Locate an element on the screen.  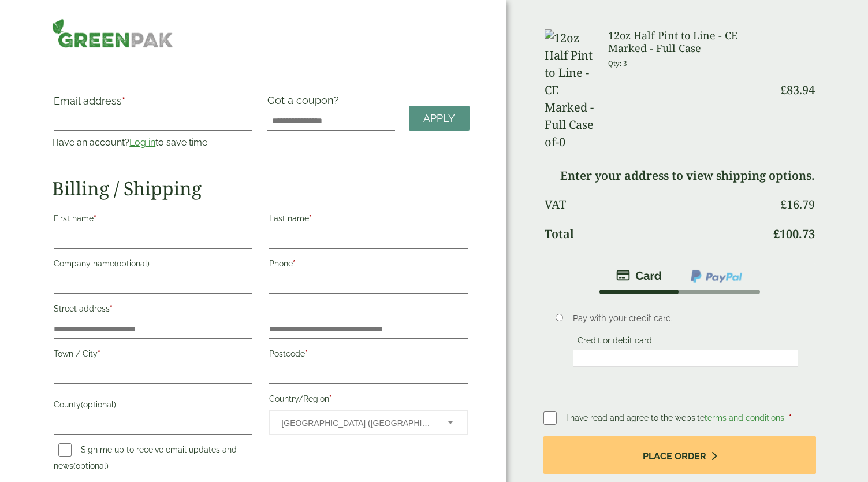
label: Phone is located at coordinates (368, 265).